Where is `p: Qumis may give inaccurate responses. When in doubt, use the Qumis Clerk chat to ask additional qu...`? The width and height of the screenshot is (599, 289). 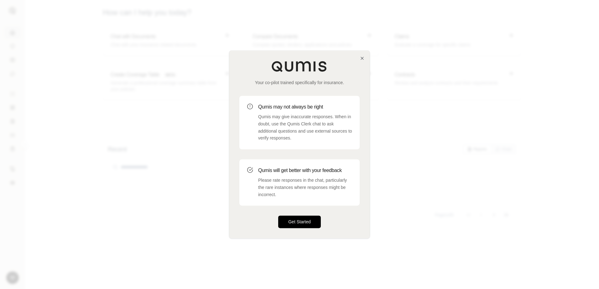 p: Qumis may give inaccurate responses. When in doubt, use the Qumis Clerk chat to ask additional qu... is located at coordinates (305, 127).